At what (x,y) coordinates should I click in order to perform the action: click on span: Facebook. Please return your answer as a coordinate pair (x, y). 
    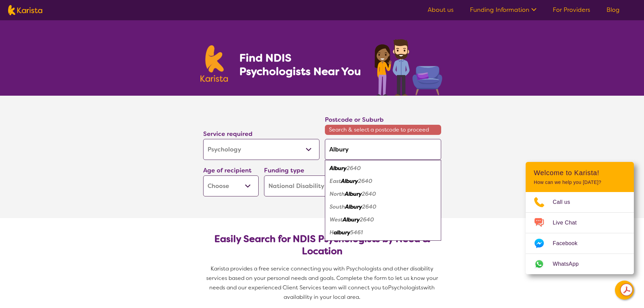
    Looking at the image, I should click on (569, 243).